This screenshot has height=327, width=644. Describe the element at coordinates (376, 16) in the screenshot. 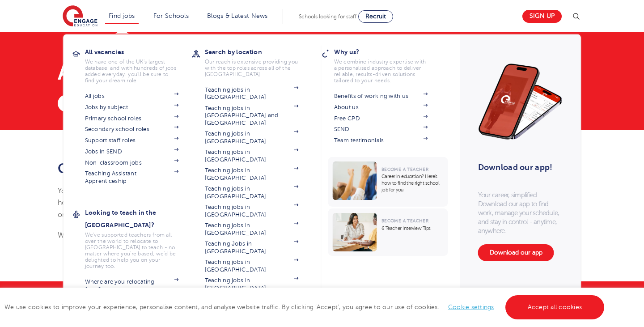

I see `span: Recruit` at that location.